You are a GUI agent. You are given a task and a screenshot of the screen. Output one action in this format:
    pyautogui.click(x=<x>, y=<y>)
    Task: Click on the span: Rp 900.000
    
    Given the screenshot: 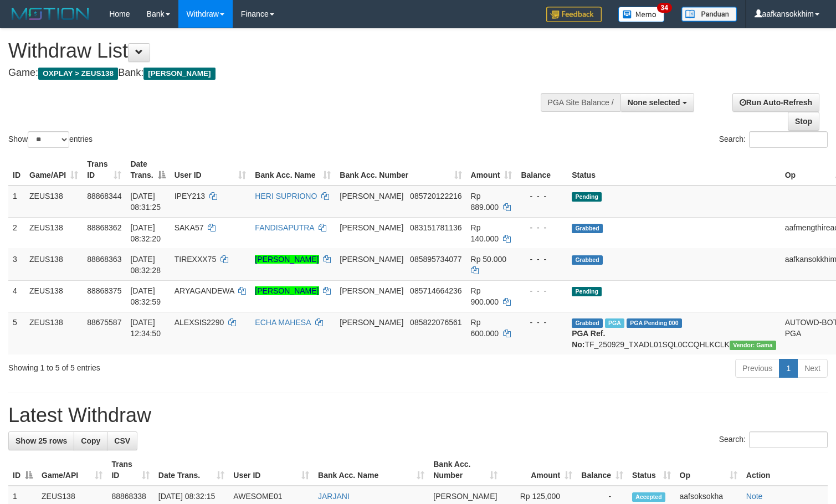 What is the action you would take?
    pyautogui.click(x=484, y=296)
    